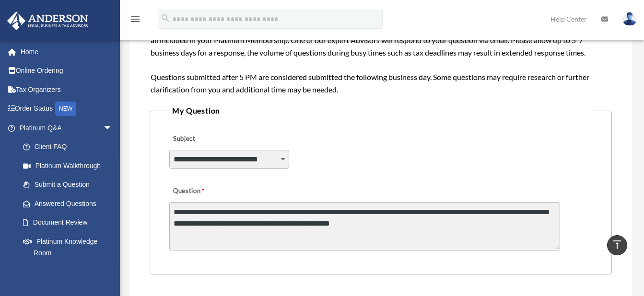 The width and height of the screenshot is (644, 296). Describe the element at coordinates (70, 204) in the screenshot. I see `a: Answered Questions` at that location.